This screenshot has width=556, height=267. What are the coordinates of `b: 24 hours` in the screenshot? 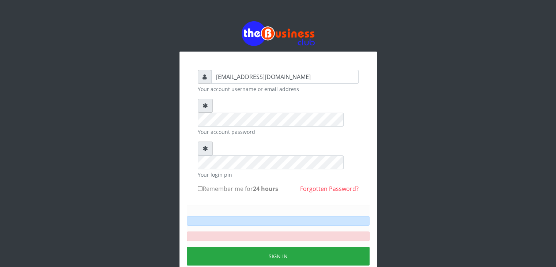 It's located at (265, 189).